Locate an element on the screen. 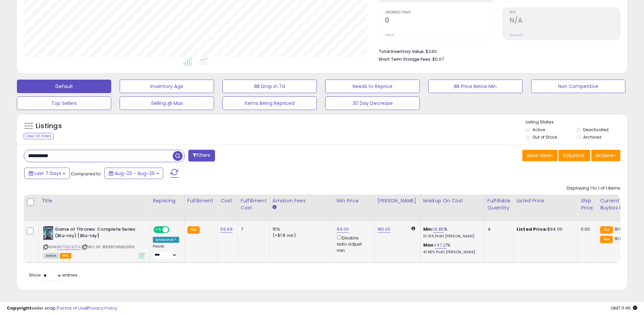 The height and width of the screenshot is (315, 644). div: ASIN: is located at coordinates (94, 242).